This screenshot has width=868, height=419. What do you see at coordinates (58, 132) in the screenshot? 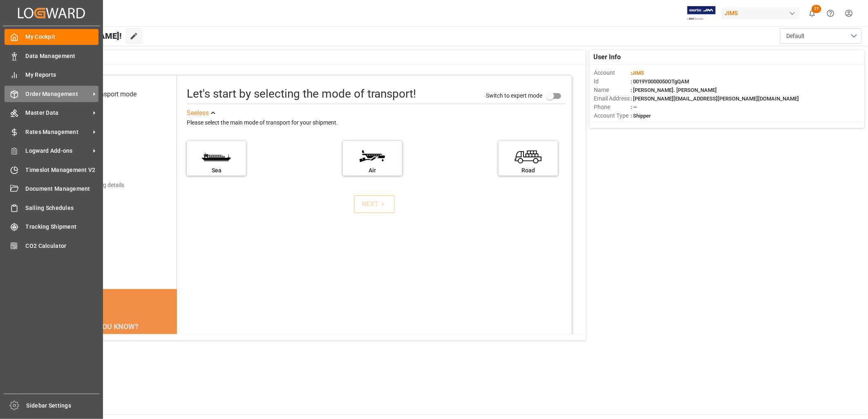
I see `span: Rates Management` at bounding box center [58, 132].